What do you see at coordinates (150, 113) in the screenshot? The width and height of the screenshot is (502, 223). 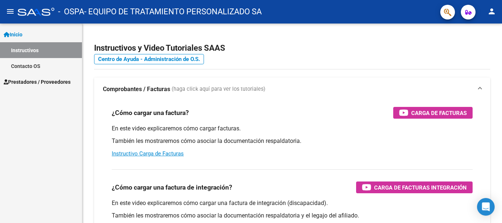 I see `h3: ¿Cómo cargar una factura?` at bounding box center [150, 113].